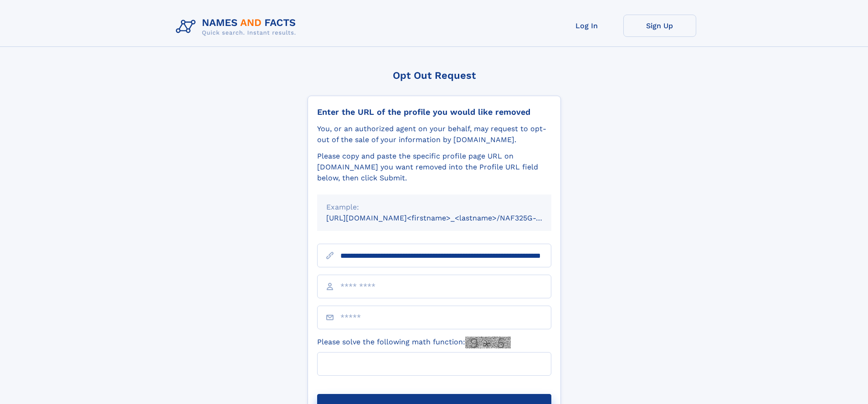 This screenshot has width=868, height=404. I want to click on a: Log In, so click(587, 26).